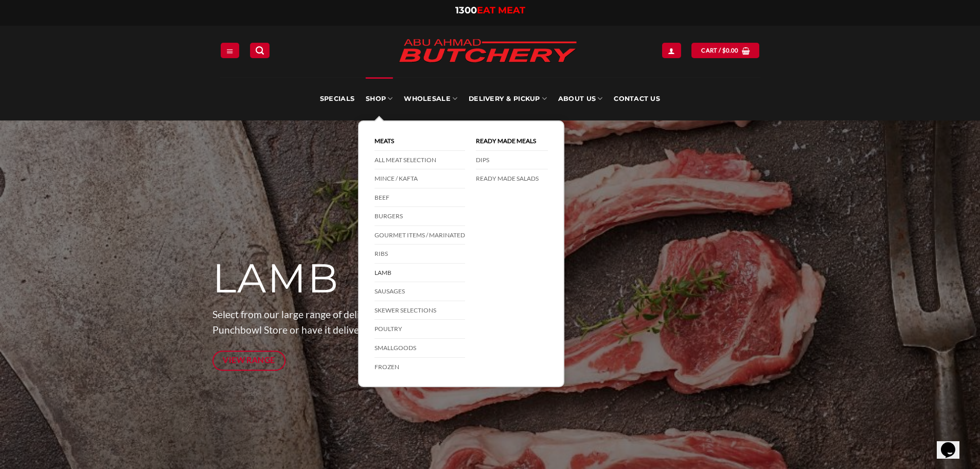 This screenshot has height=469, width=980. What do you see at coordinates (580, 99) in the screenshot?
I see `a: About Us` at bounding box center [580, 99].